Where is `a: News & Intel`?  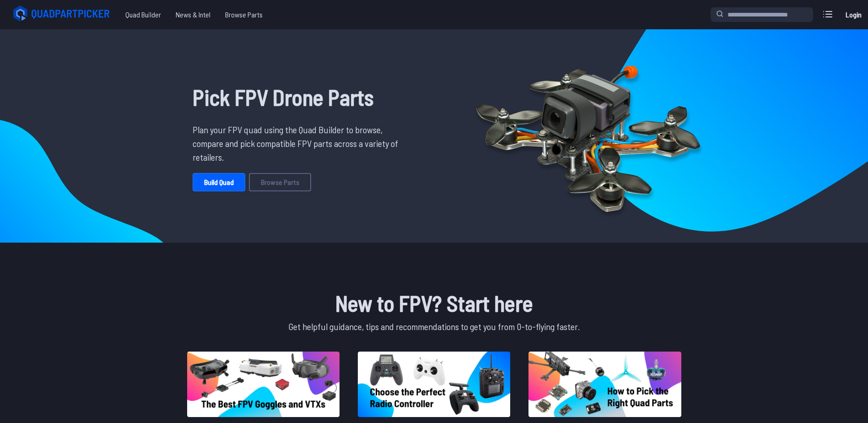
a: News & Intel is located at coordinates (193, 15).